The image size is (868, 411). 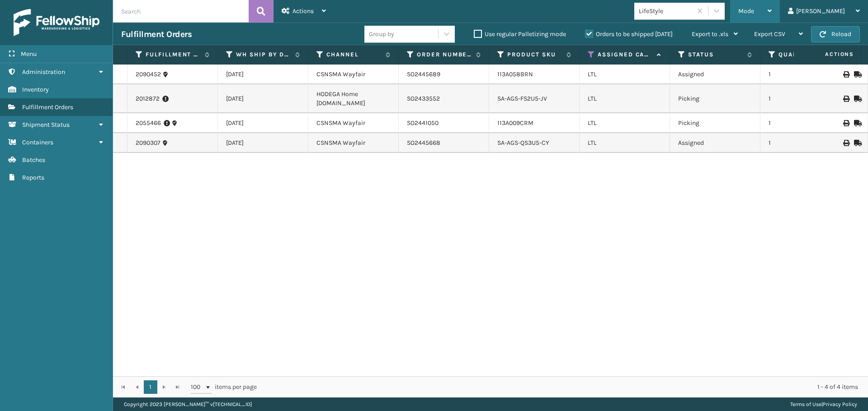 What do you see at coordinates (57, 23) in the screenshot?
I see `img: logo` at bounding box center [57, 23].